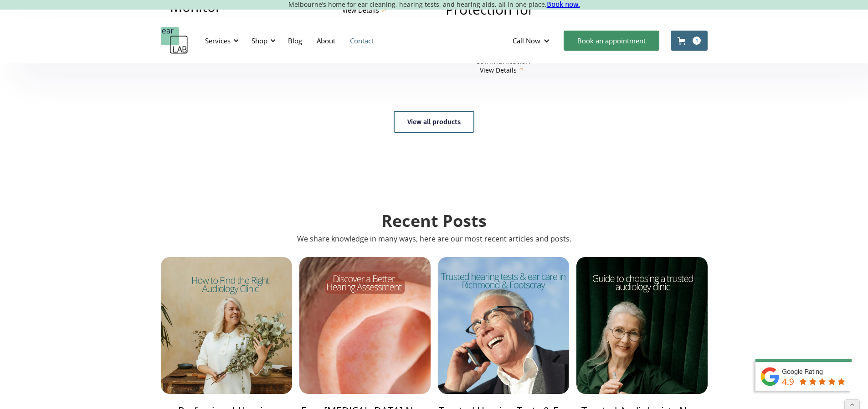 The width and height of the screenshot is (868, 409). I want to click on a: View all products, so click(434, 122).